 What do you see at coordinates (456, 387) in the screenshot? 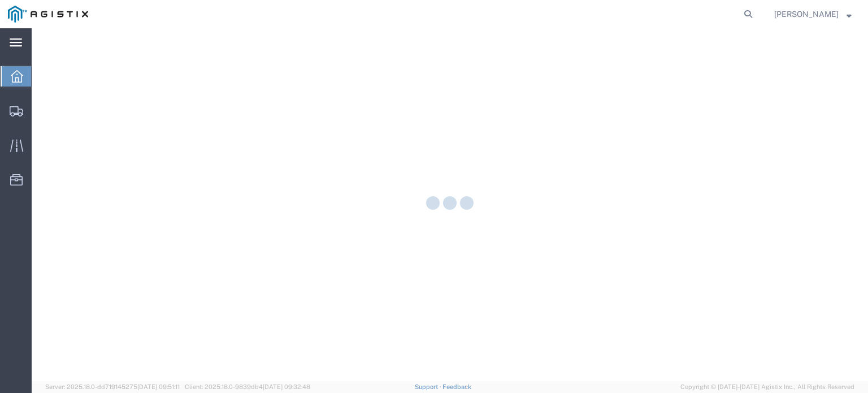
I see `a: Feedback` at bounding box center [456, 387].